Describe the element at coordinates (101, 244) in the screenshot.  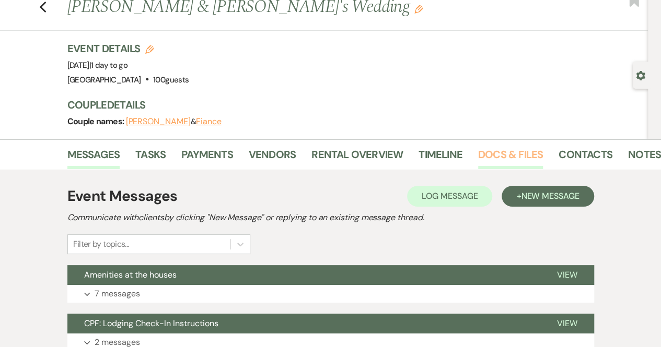
I see `div: Filter by topics...` at that location.